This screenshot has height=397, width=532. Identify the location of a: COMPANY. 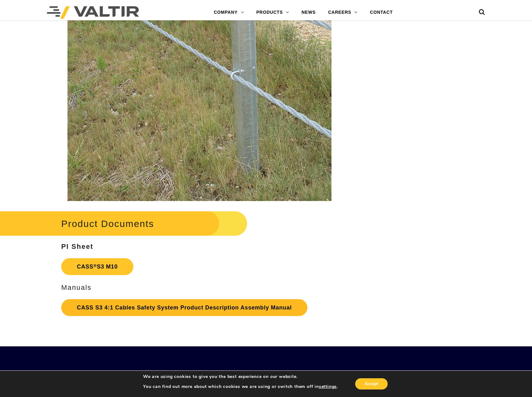
(228, 13).